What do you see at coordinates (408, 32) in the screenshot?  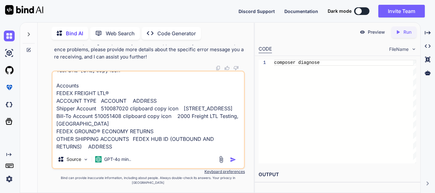 I see `p: Run` at bounding box center [408, 32].